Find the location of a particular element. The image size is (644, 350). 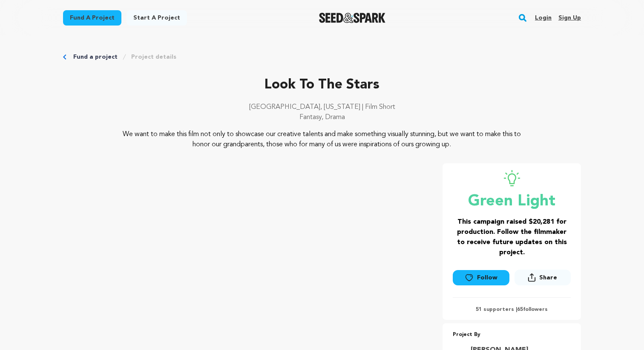

a: Project details is located at coordinates (154, 57).